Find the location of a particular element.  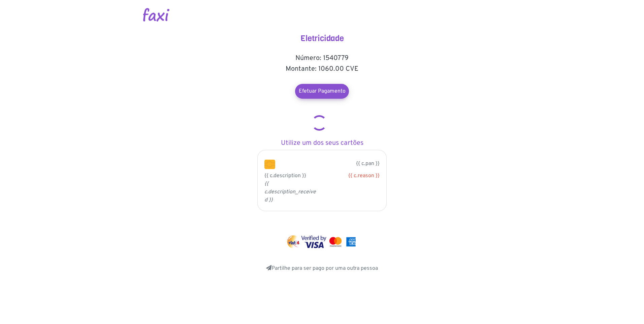

a: Efetuar Pagamento is located at coordinates (322, 91).